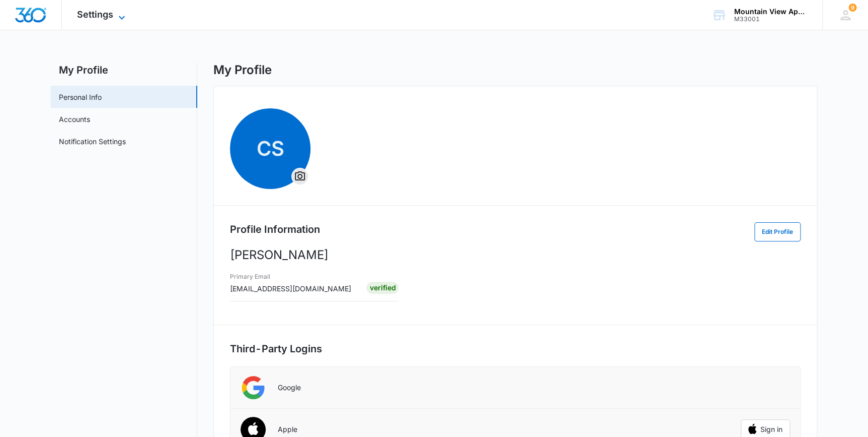 The height and width of the screenshot is (437, 868). What do you see at coordinates (243, 70) in the screenshot?
I see `h1: My Profile` at bounding box center [243, 70].